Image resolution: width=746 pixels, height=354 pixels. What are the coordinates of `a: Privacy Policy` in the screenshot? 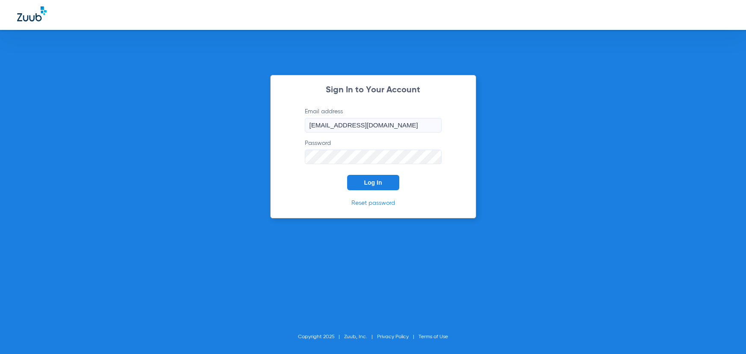 It's located at (393, 337).